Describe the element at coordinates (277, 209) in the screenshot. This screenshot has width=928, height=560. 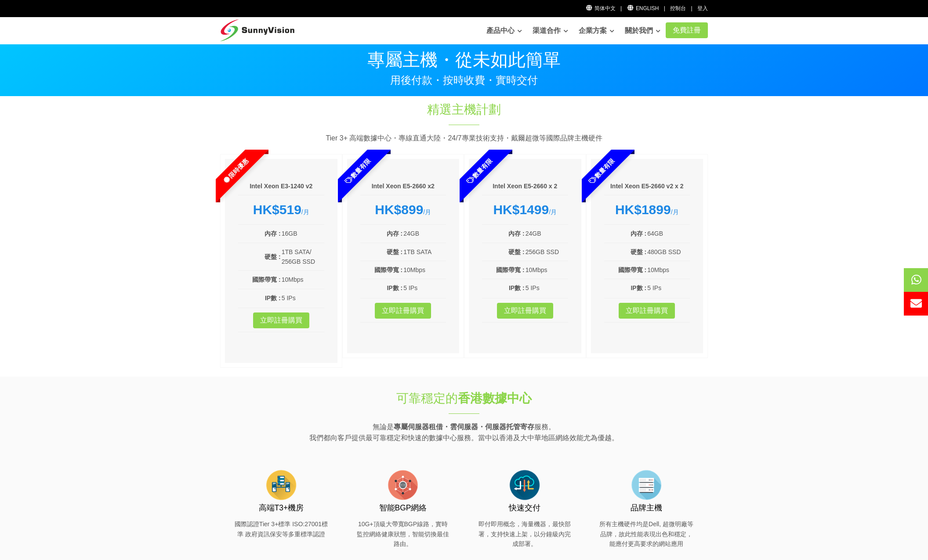
I see `strong: HK$519` at that location.